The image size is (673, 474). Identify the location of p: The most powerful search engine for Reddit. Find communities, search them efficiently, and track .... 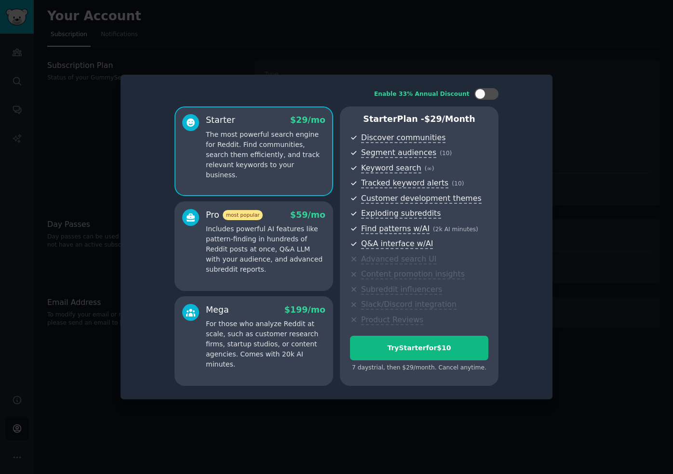
(266, 155).